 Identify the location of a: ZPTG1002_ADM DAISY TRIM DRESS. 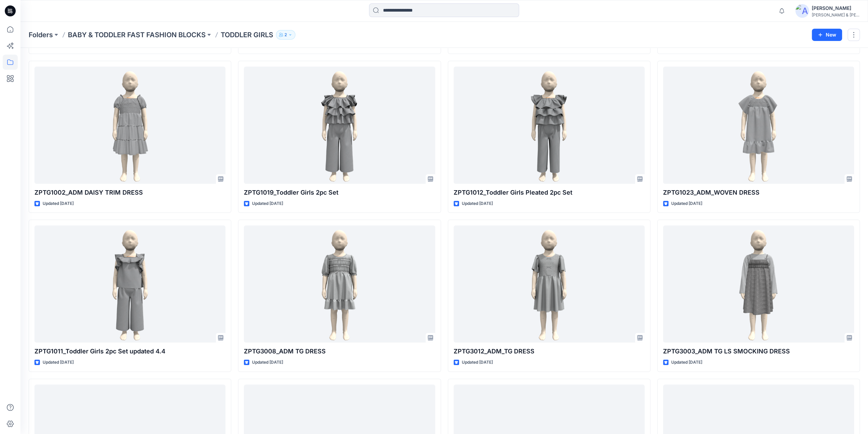
(130, 125).